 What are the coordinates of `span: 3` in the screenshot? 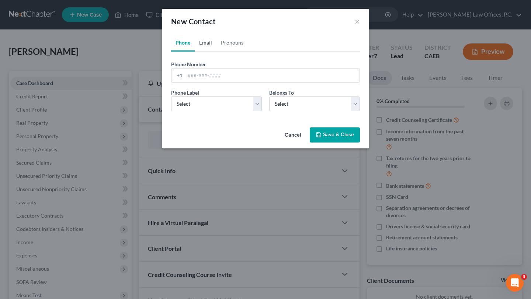 It's located at (524, 277).